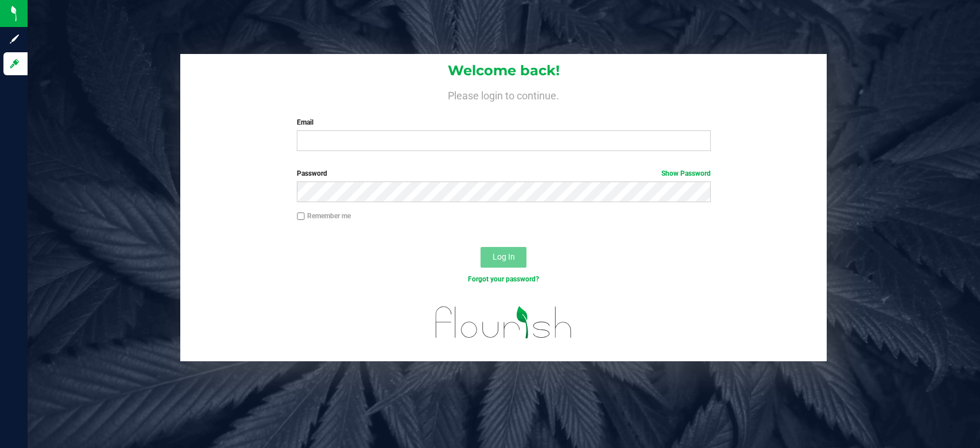 This screenshot has height=448, width=980. Describe the element at coordinates (14, 64) in the screenshot. I see `inline-svg: Log in` at that location.